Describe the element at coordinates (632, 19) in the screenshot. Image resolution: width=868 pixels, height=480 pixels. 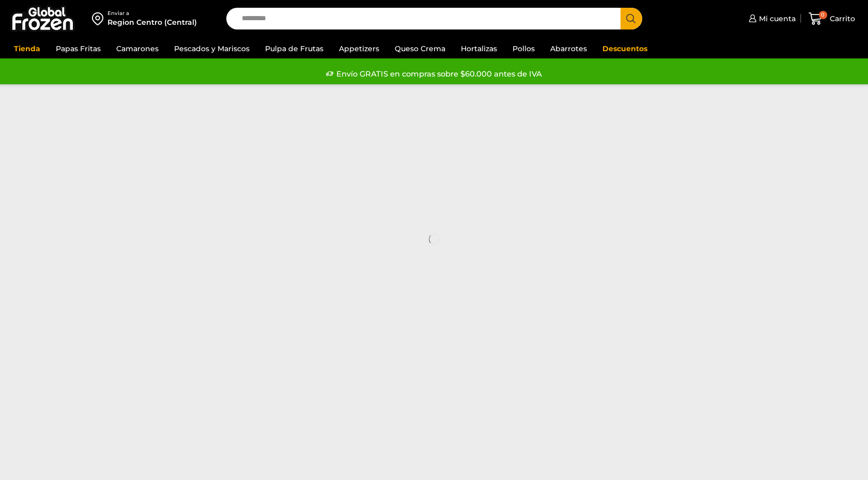
I see `button: Search button` at that location.